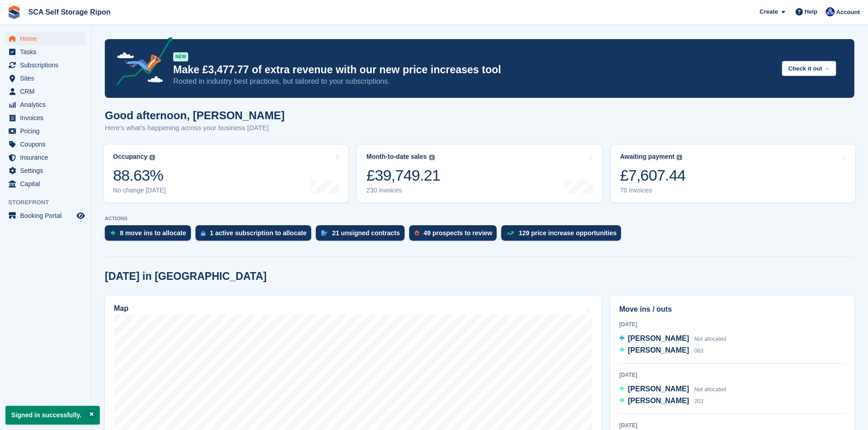  I want to click on div: 21 unsigned contracts, so click(366, 233).